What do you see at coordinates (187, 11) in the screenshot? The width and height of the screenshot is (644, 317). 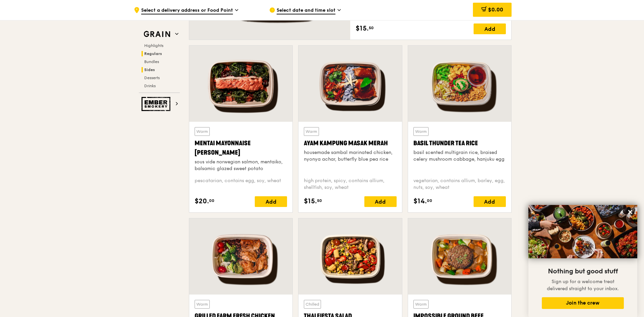 I see `span: Select a delivery address or Food Point` at bounding box center [187, 11].